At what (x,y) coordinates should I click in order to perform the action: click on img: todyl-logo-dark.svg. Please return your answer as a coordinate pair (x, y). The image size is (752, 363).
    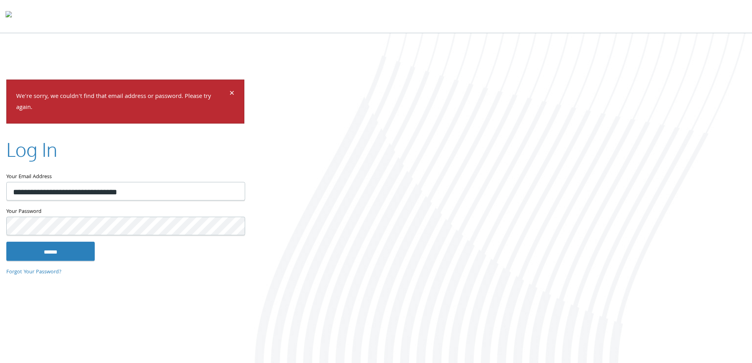
    Looking at the image, I should click on (9, 16).